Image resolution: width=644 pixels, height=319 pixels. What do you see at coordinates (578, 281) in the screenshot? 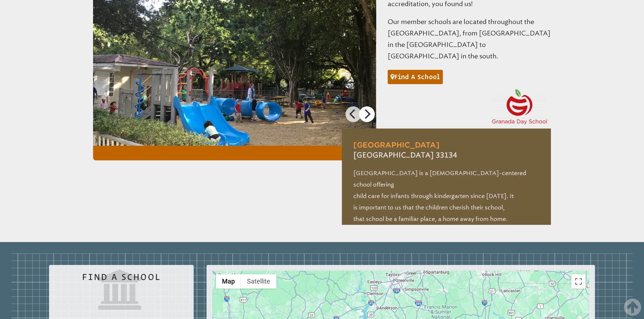
I see `button: Toggle fullscreen view` at bounding box center [578, 281].